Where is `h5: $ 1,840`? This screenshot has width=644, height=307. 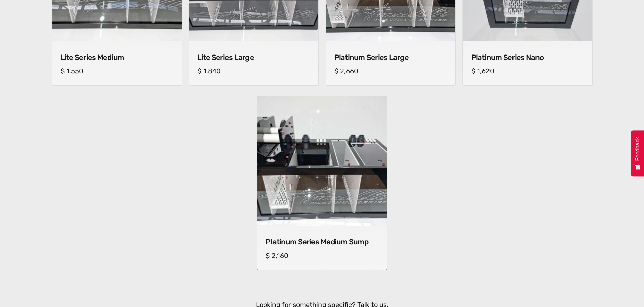
h5: $ 1,840 is located at coordinates (254, 71).